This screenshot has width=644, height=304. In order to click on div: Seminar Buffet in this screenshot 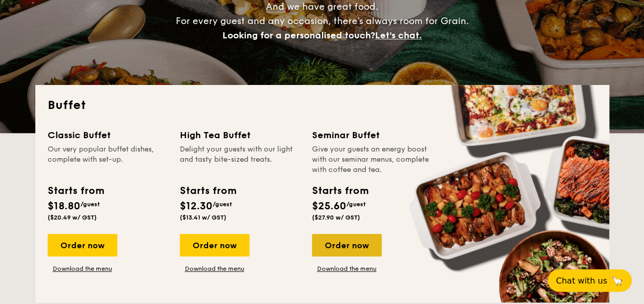, I will do `click(372, 135)`.